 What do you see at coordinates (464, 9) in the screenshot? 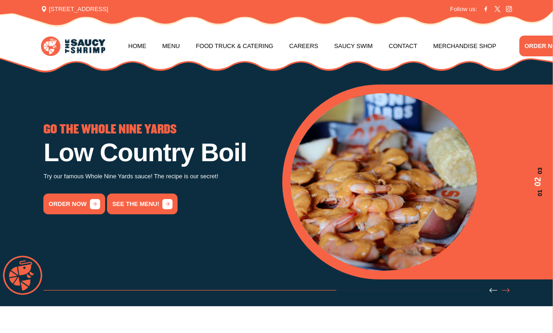
I see `span: Follow us:` at bounding box center [464, 9].